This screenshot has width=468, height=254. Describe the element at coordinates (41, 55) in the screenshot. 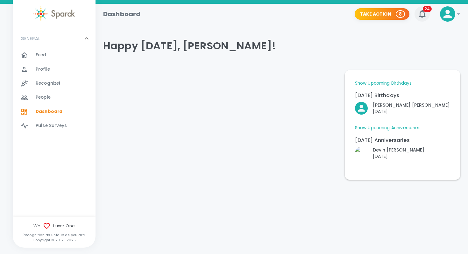

I see `span: Feed` at that location.